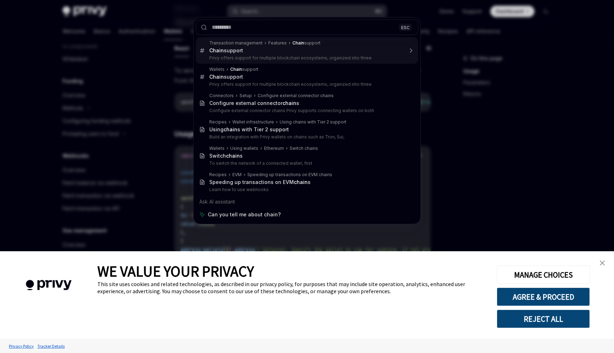  I want to click on img: close banner, so click(603, 263).